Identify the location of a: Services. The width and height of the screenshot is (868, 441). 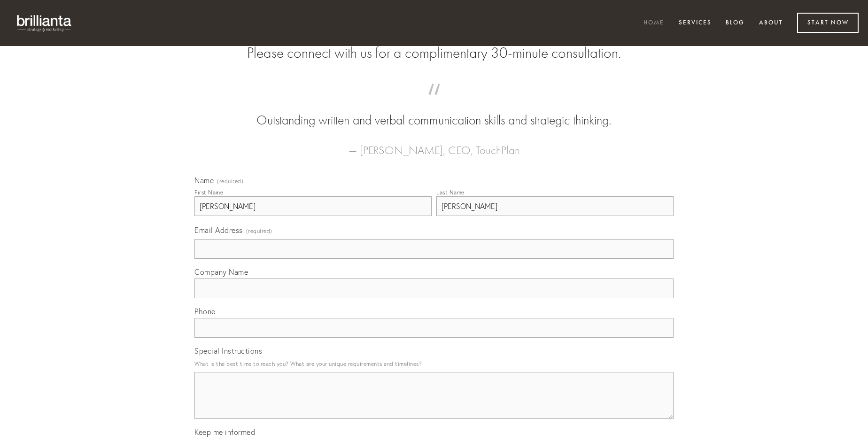
(695, 23).